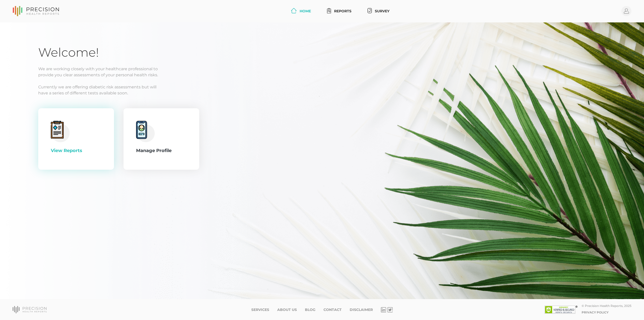  I want to click on a: Disclaimer, so click(361, 310).